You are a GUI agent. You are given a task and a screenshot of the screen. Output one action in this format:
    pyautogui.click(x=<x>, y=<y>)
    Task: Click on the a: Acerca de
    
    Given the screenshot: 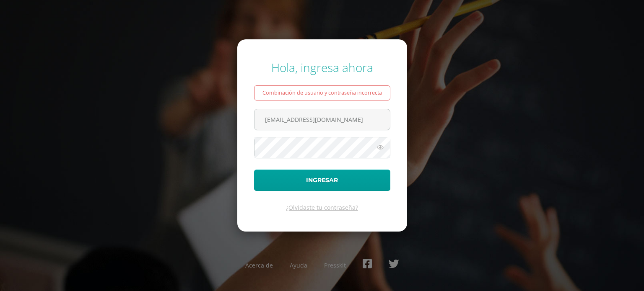 What is the action you would take?
    pyautogui.click(x=259, y=265)
    